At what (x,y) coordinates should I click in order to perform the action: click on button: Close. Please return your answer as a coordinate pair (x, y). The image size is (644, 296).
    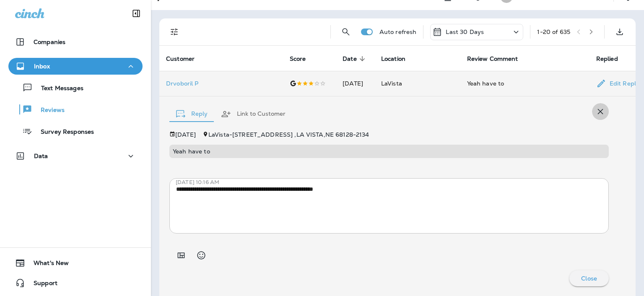
    Looking at the image, I should click on (589, 278).